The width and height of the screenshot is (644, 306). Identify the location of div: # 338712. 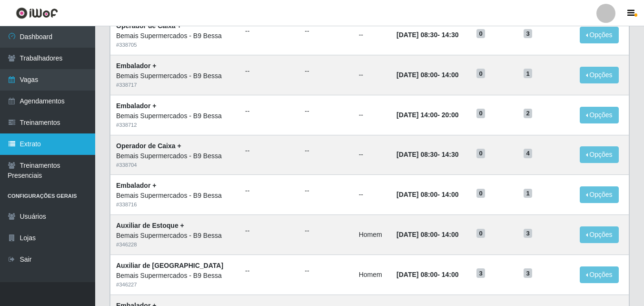
(175, 125).